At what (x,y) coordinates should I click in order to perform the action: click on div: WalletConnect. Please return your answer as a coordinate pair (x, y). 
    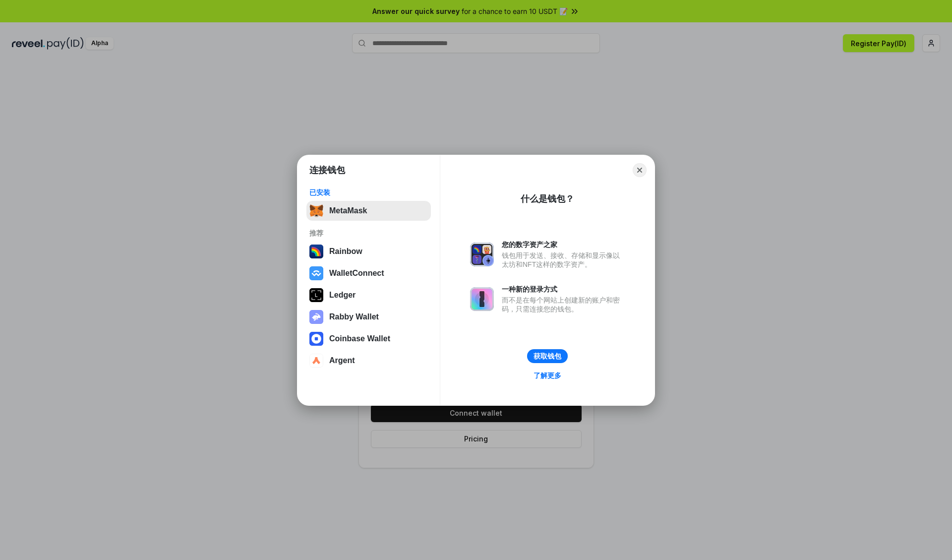
    Looking at the image, I should click on (356, 273).